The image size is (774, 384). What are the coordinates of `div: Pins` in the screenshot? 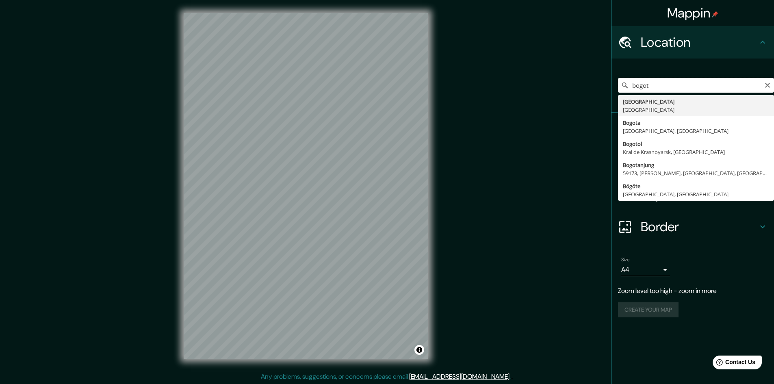 It's located at (693, 129).